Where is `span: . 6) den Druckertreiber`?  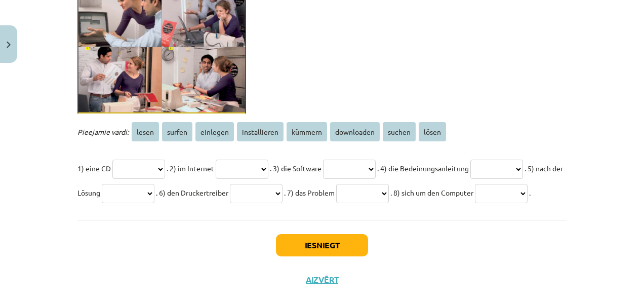 span: . 6) den Druckertreiber is located at coordinates (192, 193).